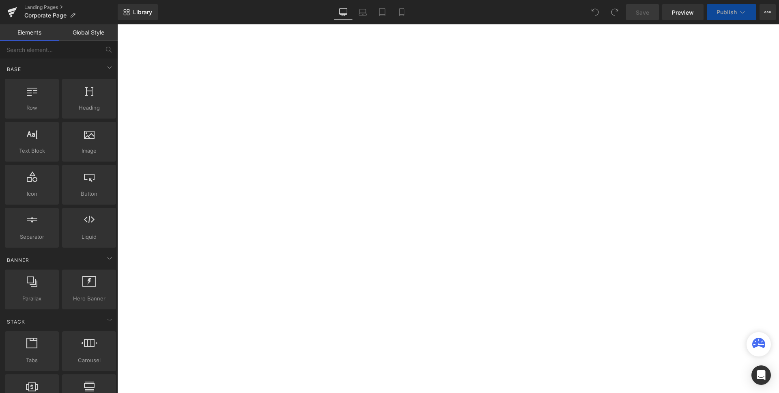 The width and height of the screenshot is (779, 393). Describe the element at coordinates (32, 194) in the screenshot. I see `span: Icon` at that location.